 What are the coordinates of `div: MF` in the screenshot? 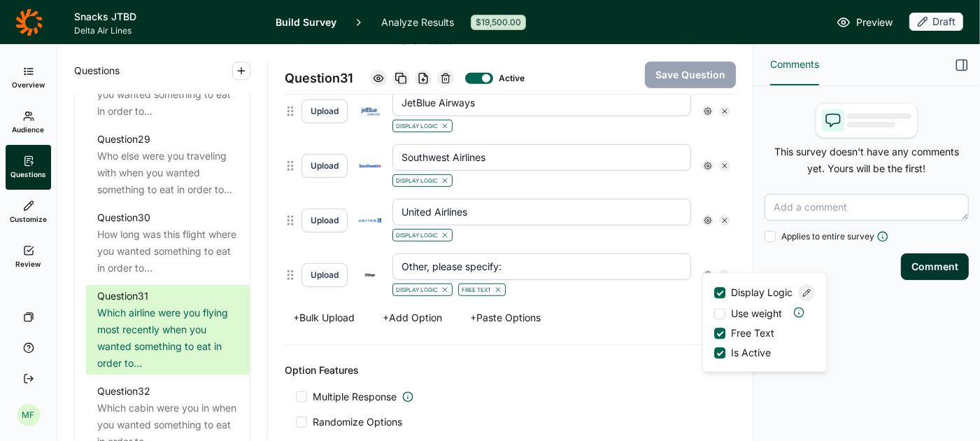 It's located at (28, 415).